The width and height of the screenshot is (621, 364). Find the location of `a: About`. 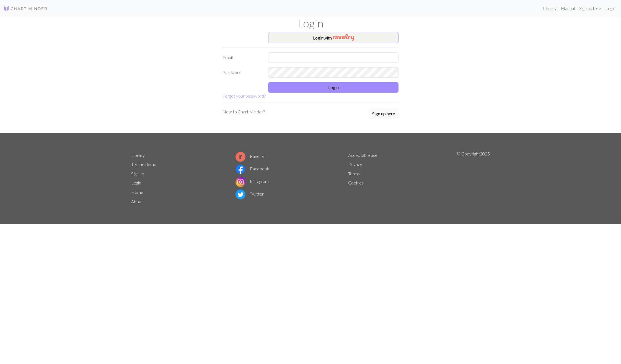

a: About is located at coordinates (137, 202).